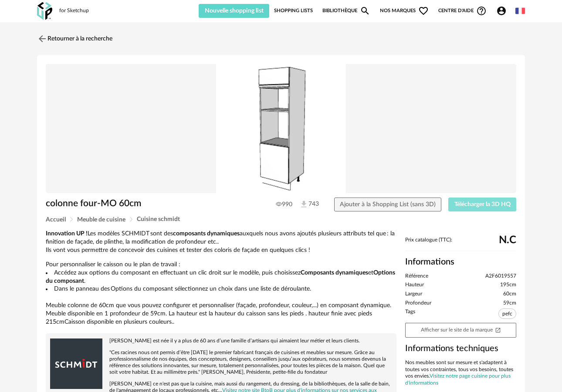  Describe the element at coordinates (461, 244) in the screenshot. I see `div: Prix catalogue (TTC):` at that location.